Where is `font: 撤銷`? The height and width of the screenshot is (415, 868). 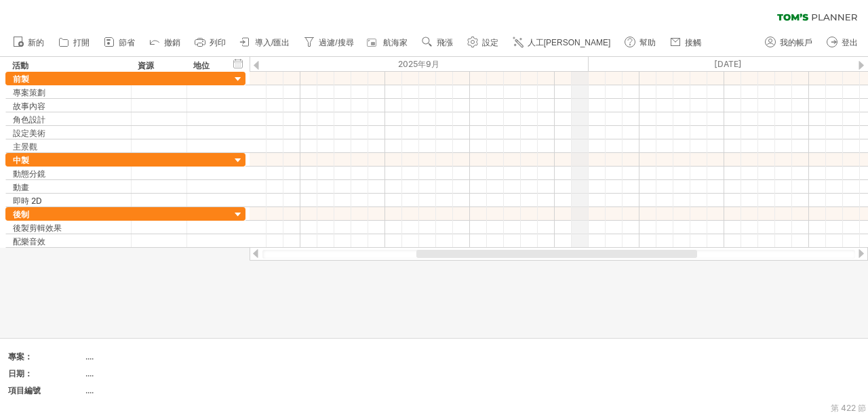
font: 撤銷 is located at coordinates (172, 42).